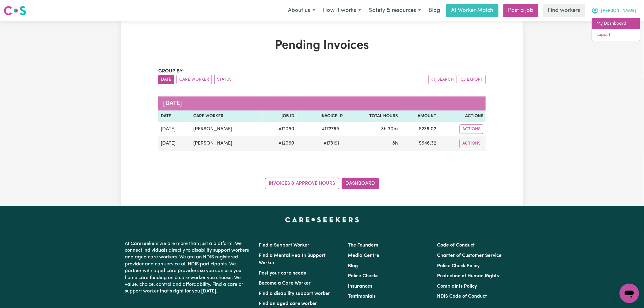 This screenshot has width=644, height=308. What do you see at coordinates (284, 283) in the screenshot?
I see `a: Become a Care Worker` at bounding box center [284, 283].